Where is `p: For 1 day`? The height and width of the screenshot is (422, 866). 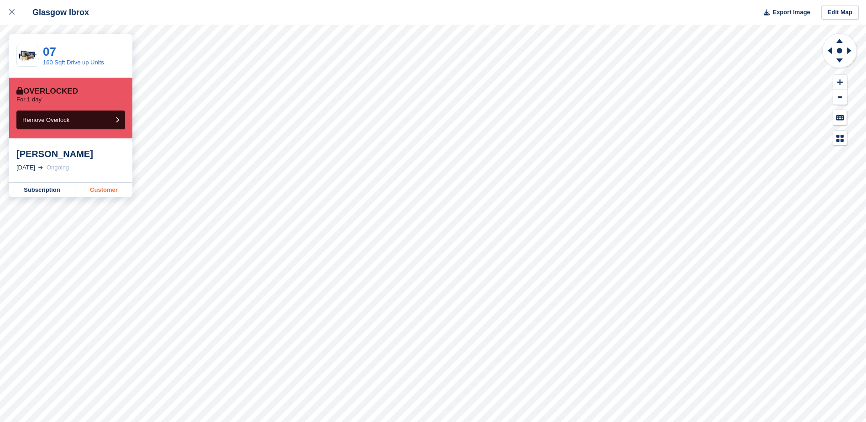 p: For 1 day is located at coordinates (29, 99).